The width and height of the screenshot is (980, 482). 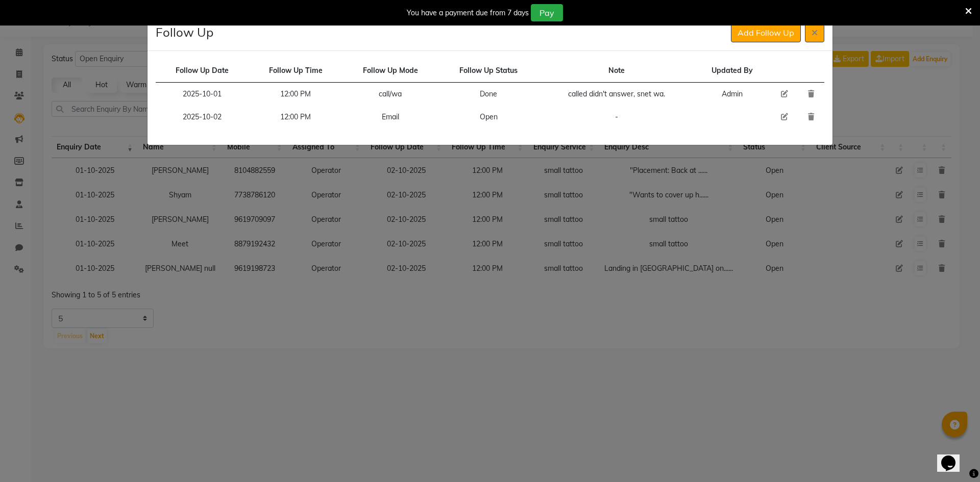 I want to click on div: 2025-10-01, so click(x=202, y=94).